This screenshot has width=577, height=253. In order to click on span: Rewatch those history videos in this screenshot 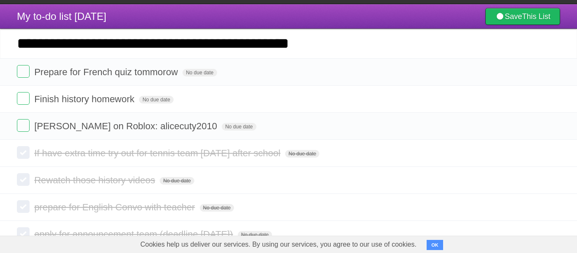, I will do `click(96, 180)`.